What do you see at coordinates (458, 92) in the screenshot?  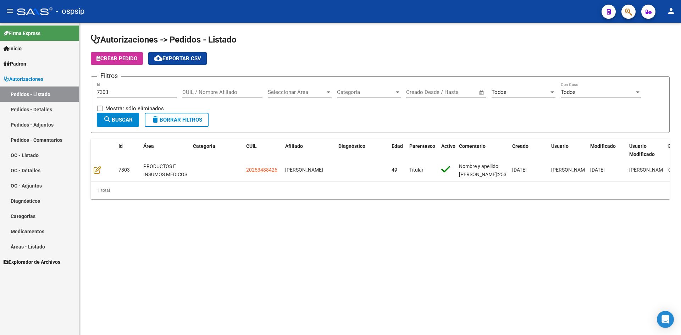 I see `input: Fecha fin` at bounding box center [458, 92].